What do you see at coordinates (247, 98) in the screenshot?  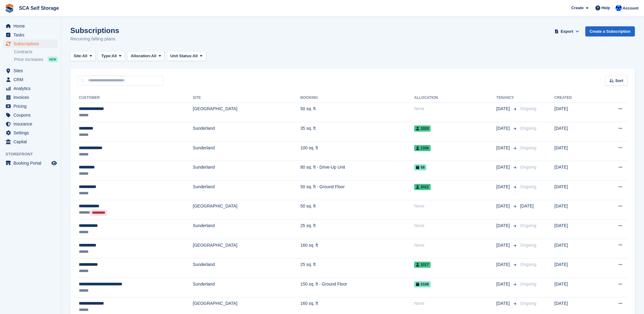 I see `th: Site` at bounding box center [247, 98].